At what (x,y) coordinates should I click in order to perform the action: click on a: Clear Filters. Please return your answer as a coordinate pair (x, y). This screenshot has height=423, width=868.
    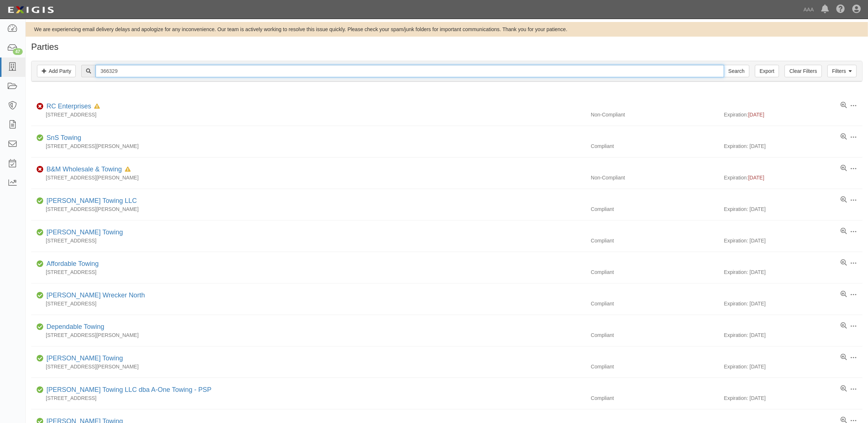
    Looking at the image, I should click on (803, 71).